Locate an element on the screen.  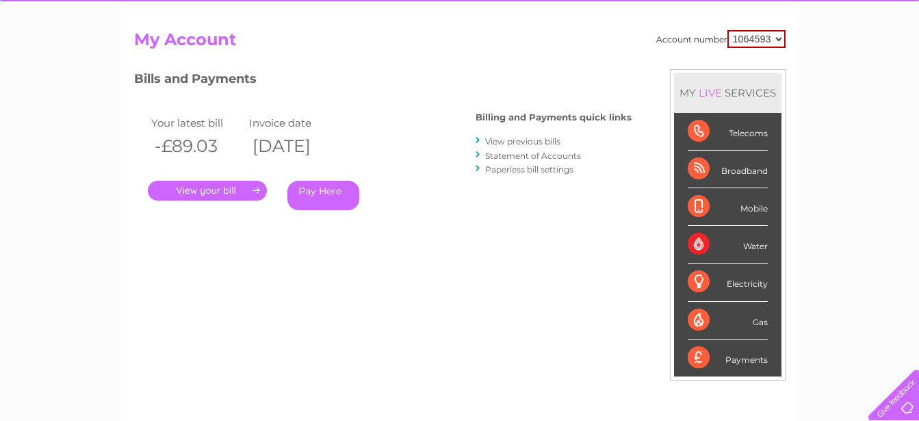
div: Payments is located at coordinates (727, 358).